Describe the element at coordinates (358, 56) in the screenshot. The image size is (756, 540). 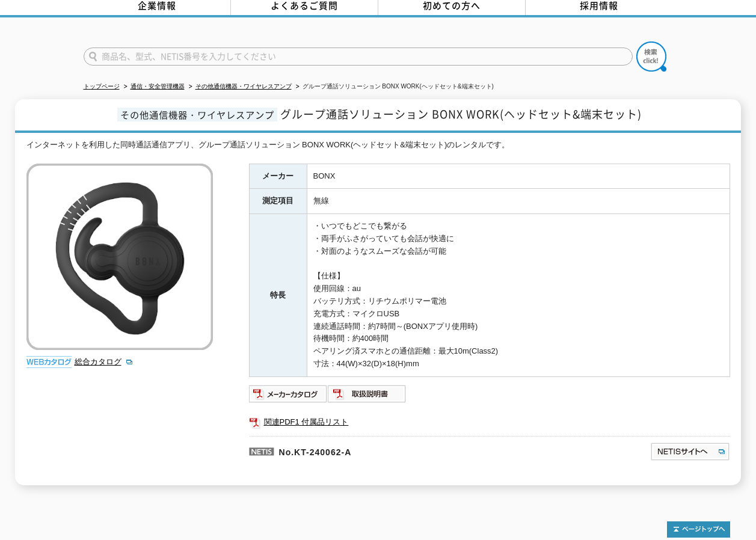
I see `input: 商品名、型式、NETIS番号を入力してください` at that location.